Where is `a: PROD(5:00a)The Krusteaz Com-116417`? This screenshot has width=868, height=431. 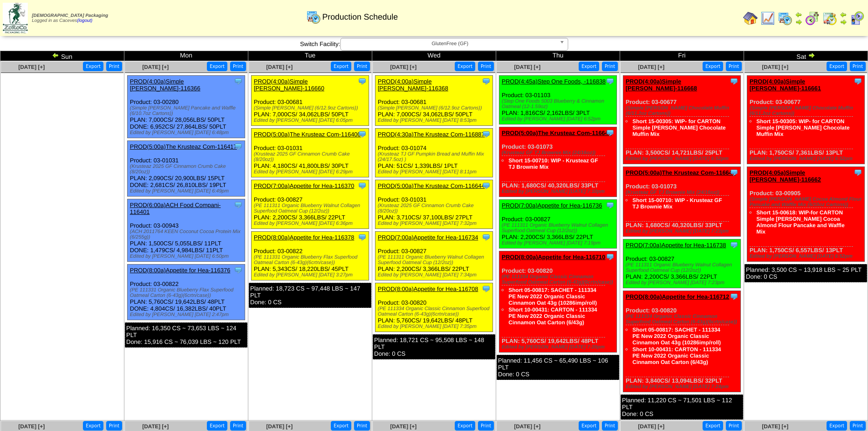 a: PROD(5:00a)The Krusteaz Com-116417 is located at coordinates (183, 146).